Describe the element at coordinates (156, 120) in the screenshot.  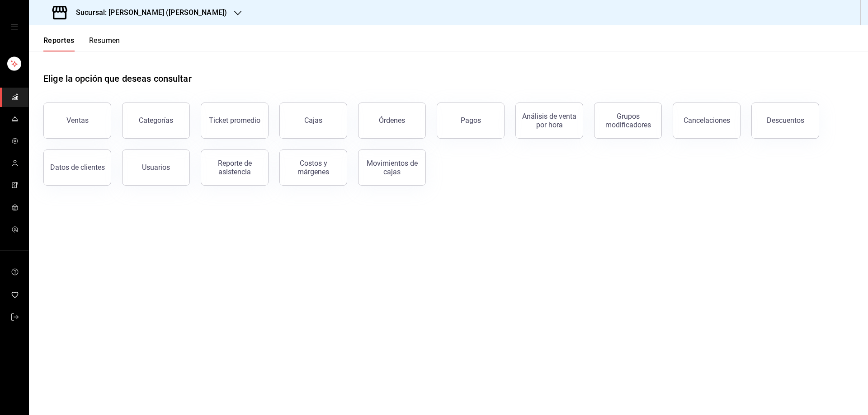
I see `div: Categorías` at that location.